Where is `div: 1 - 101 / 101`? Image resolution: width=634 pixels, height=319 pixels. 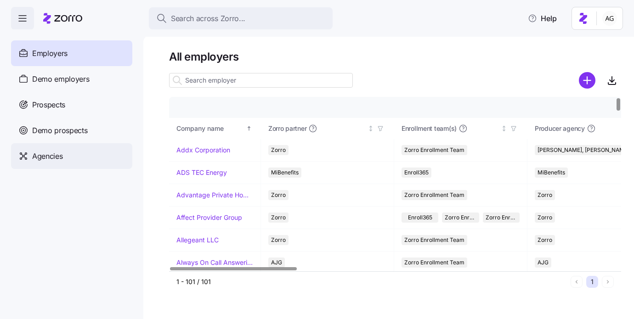 div: 1 - 101 / 101 is located at coordinates (372, 282).